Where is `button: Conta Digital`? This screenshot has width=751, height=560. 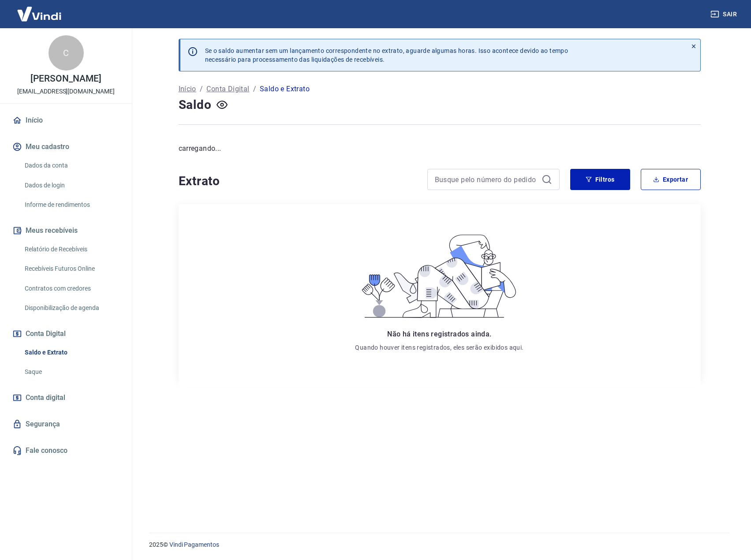
button: Conta Digital is located at coordinates (66, 334).